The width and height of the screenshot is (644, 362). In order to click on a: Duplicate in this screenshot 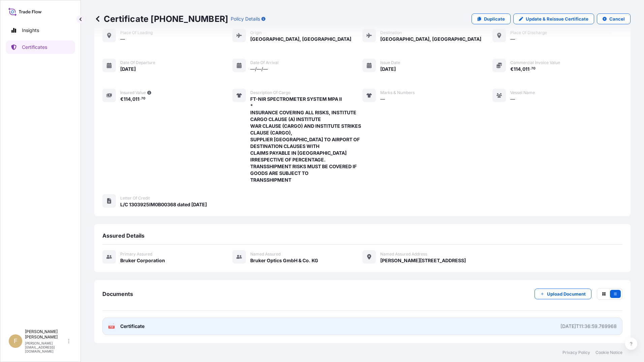, I will do `click(491, 19)`.